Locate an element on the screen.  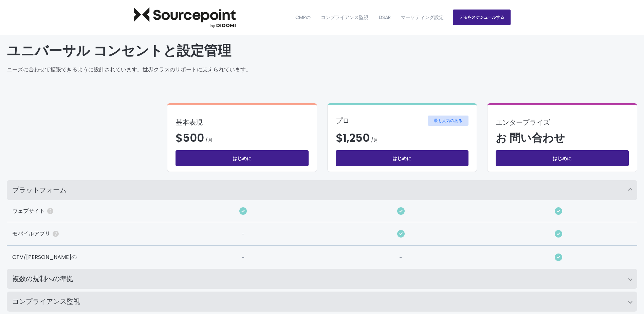
a: DSAR is located at coordinates (385, 17).